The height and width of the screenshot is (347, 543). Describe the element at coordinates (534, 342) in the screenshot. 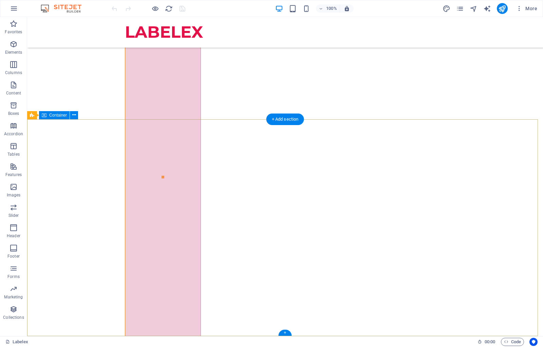

I see `button: Usercentrics` at that location.